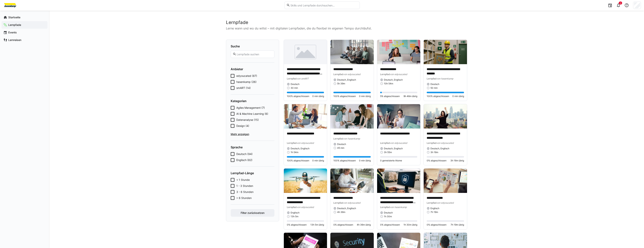 The image size is (644, 248). Describe the element at coordinates (341, 83) in the screenshot. I see `span: 5h 39m` at that location.